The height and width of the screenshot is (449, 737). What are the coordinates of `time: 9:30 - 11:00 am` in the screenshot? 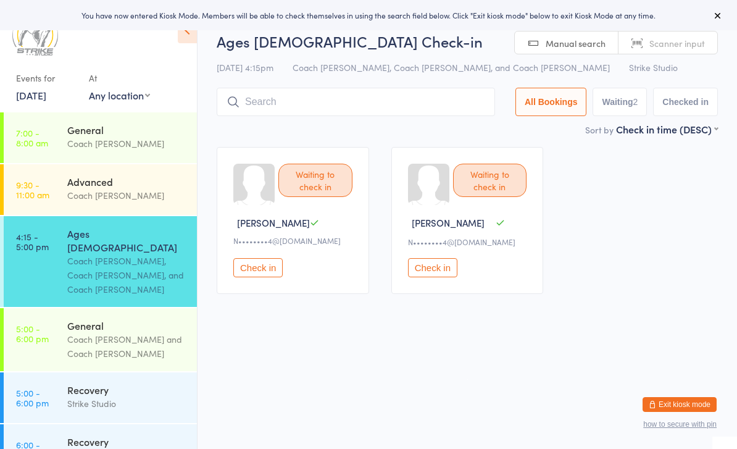 It's located at (33, 189).